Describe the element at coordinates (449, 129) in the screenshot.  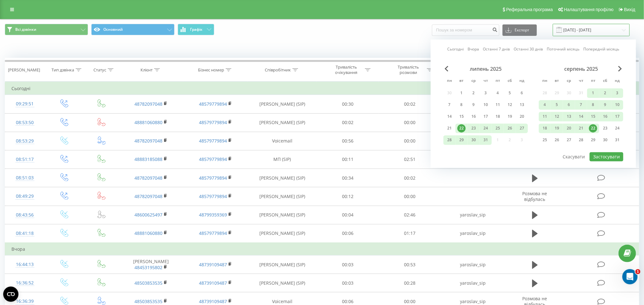
I see `div: пн 21 лип 2025 р.` at that location.